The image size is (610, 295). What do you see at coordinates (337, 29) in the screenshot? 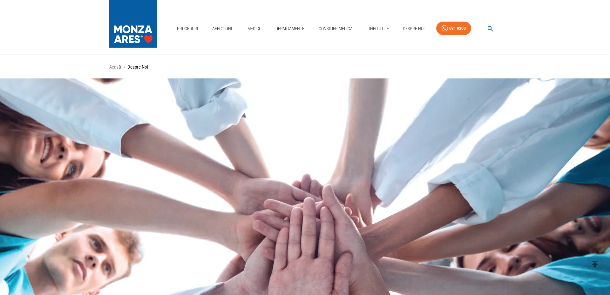
I see `a: Consilier Medical` at bounding box center [337, 29].